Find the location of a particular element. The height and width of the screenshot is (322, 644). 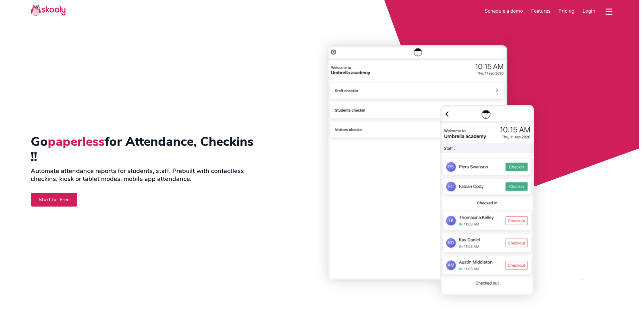

a: Login is located at coordinates (589, 11).